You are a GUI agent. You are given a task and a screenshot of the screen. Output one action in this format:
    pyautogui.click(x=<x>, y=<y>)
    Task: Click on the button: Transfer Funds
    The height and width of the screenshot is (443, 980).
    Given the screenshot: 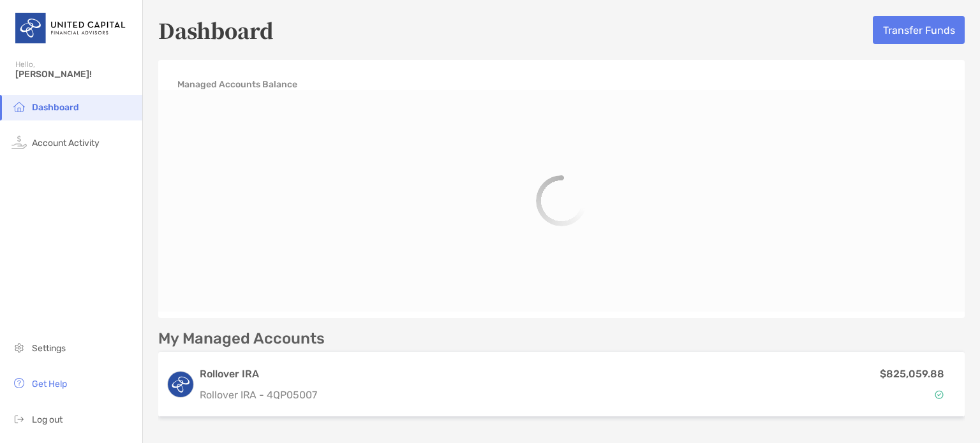 What is the action you would take?
    pyautogui.click(x=919, y=30)
    